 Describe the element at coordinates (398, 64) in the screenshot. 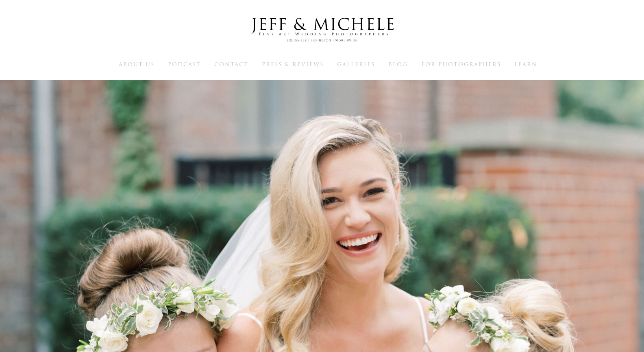

I see `a: Blog` at that location.